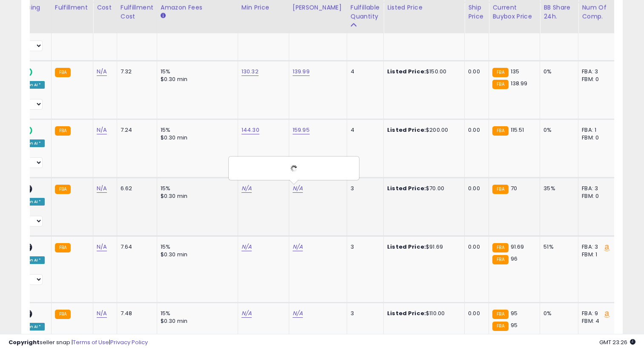 This screenshot has width=644, height=351. I want to click on span: 91.69, so click(517, 247).